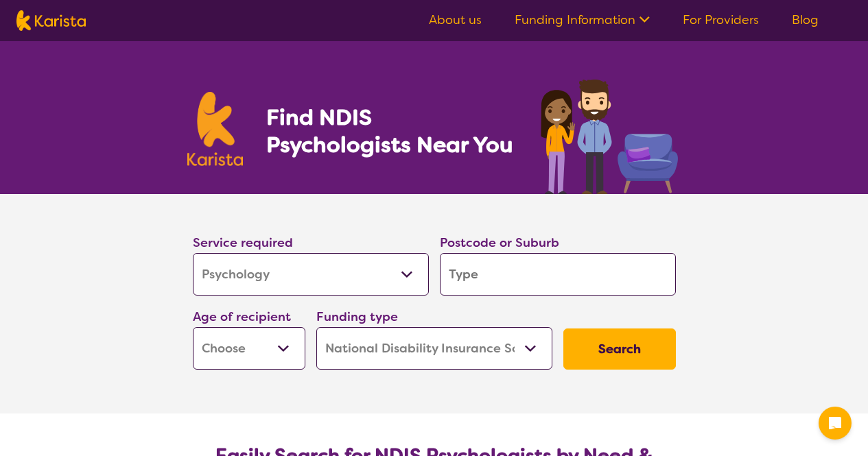  Describe the element at coordinates (805, 20) in the screenshot. I see `a: Blog` at that location.